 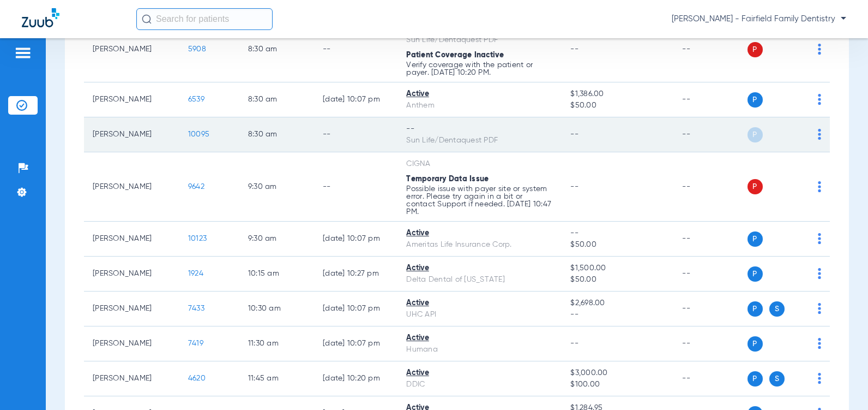 I want to click on div: Ameritas Life Insurance Corp., so click(x=479, y=244).